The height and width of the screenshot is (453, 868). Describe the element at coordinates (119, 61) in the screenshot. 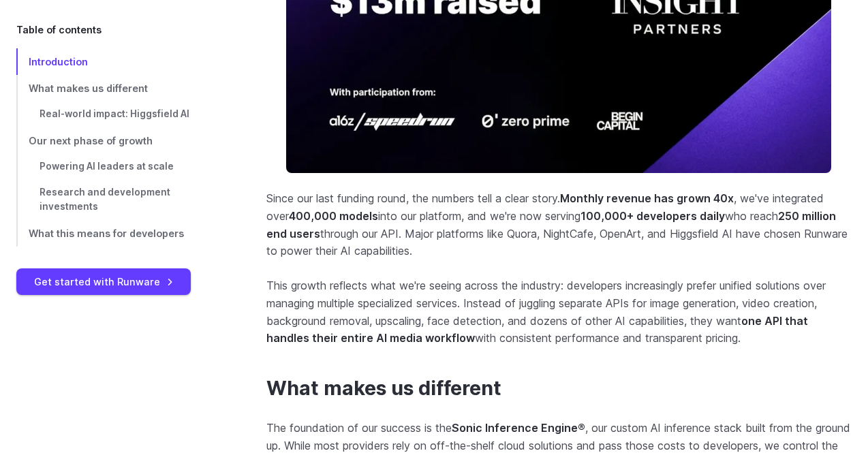

I see `a: Introduction` at that location.